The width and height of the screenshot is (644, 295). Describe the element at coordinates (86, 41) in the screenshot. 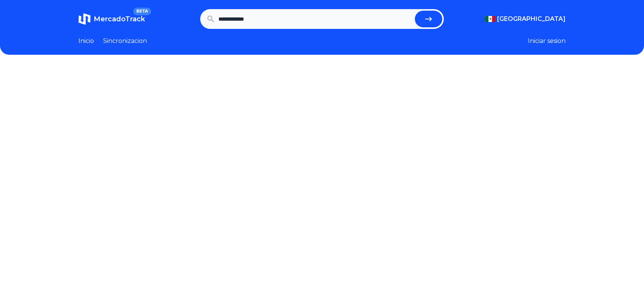

I see `a: Inicio` at that location.